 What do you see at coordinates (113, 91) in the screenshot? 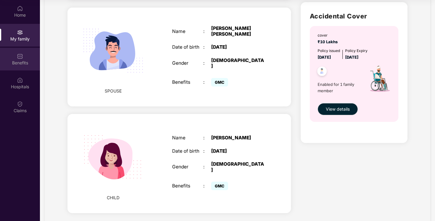
I see `span: SPOUSE` at bounding box center [113, 91].